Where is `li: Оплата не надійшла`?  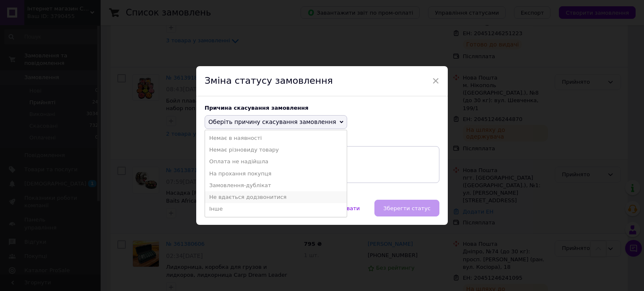
li: Оплата не надійшла is located at coordinates (276, 162).